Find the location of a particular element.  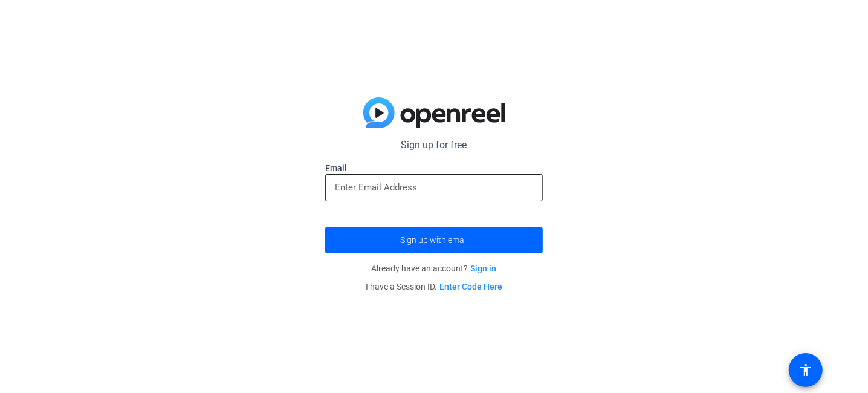

input: Enter Email Address is located at coordinates (434, 188).